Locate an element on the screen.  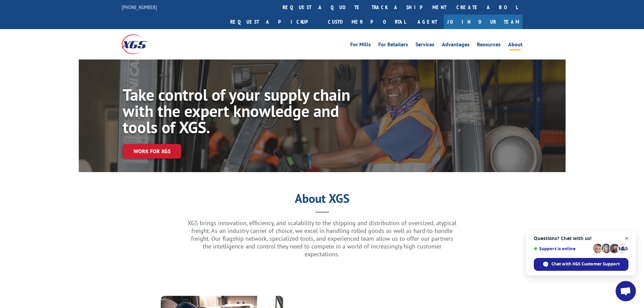
a: For Retailers is located at coordinates (393, 46).